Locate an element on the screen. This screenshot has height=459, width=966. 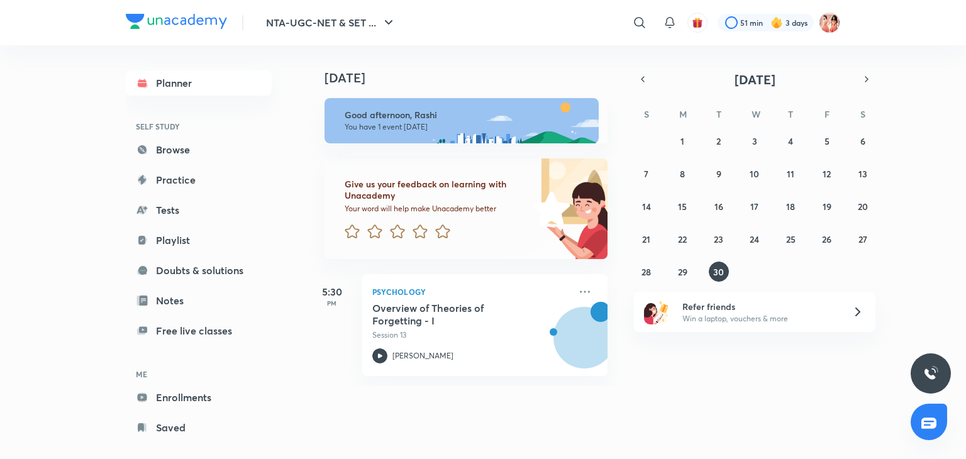
abbr: September 3, 2025 is located at coordinates (755, 141).